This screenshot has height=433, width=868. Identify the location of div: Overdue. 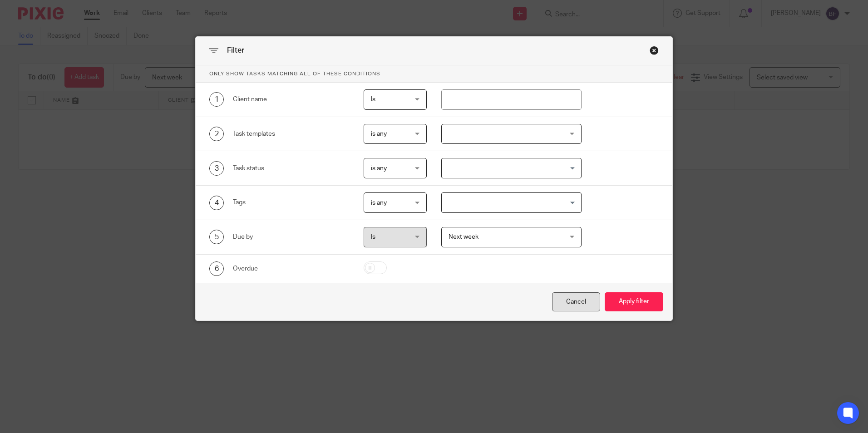
(291, 269).